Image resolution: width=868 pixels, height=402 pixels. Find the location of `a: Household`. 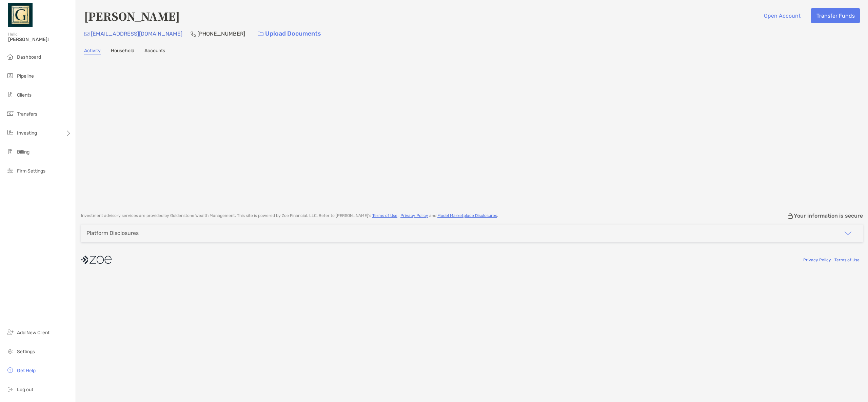

a: Household is located at coordinates (122, 52).